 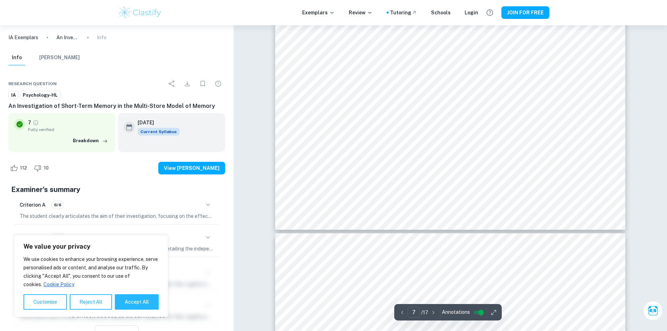 What do you see at coordinates (40, 95) in the screenshot?
I see `a: Psychology-HL` at bounding box center [40, 95].